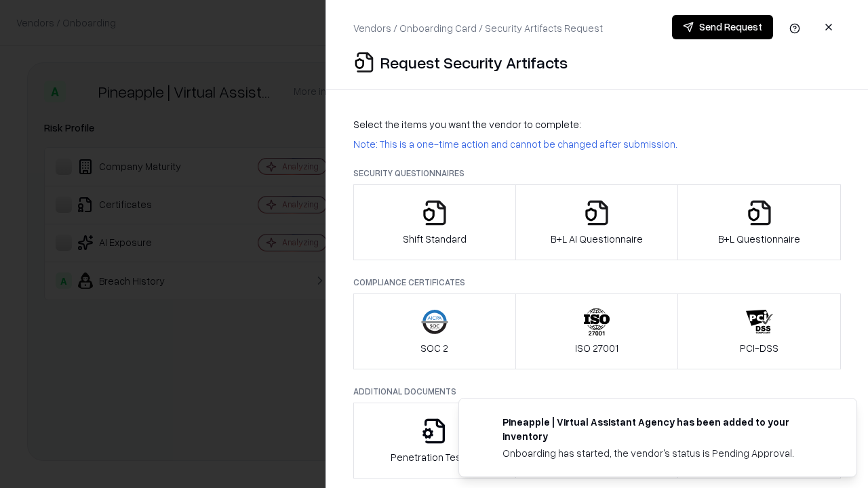  Describe the element at coordinates (759, 348) in the screenshot. I see `p: PCI-DSS` at that location.